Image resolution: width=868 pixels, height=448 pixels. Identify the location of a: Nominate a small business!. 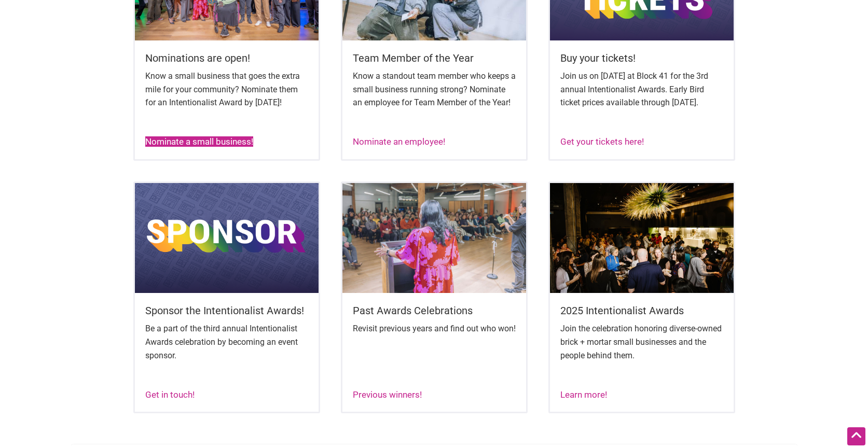
(199, 141).